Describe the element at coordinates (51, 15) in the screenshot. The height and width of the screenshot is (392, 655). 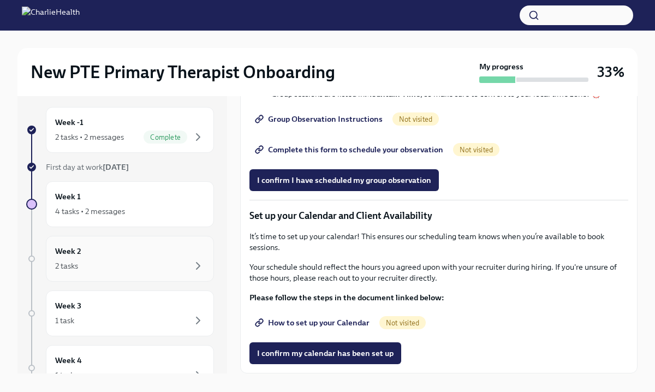
I see `img: CharlieHealth` at that location.